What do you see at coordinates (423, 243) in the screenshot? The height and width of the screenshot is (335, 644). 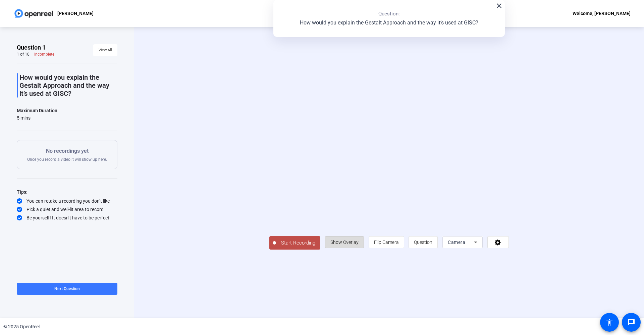 I see `button: Question` at bounding box center [423, 243].